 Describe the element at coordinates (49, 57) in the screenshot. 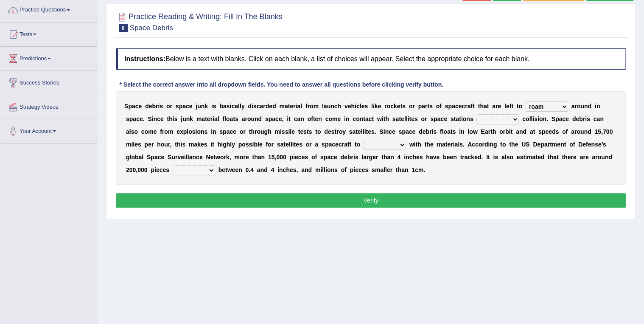

I see `a: Predictions` at that location.